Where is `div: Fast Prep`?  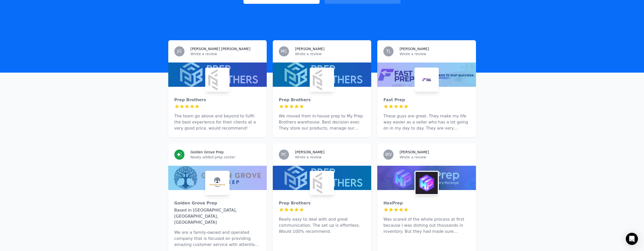
div: Fast Prep is located at coordinates (426, 100).